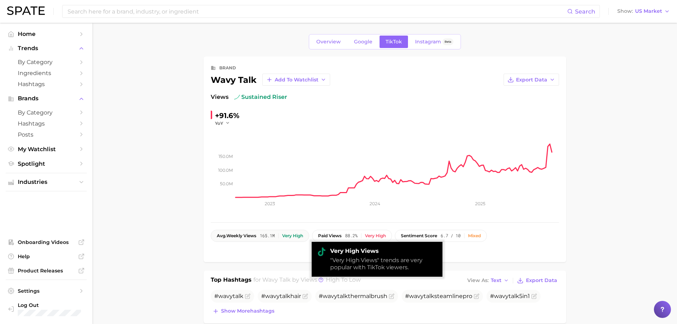 The image size is (677, 324). I want to click on div: +91.6%, so click(227, 115).